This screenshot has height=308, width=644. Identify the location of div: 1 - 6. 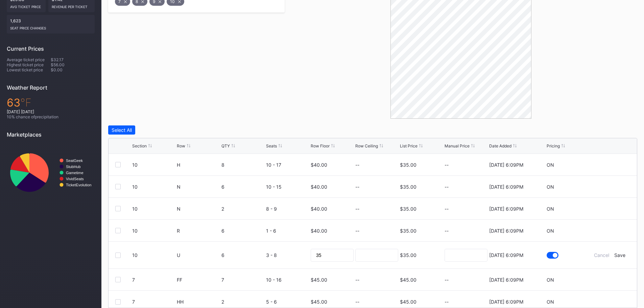
(288, 230).